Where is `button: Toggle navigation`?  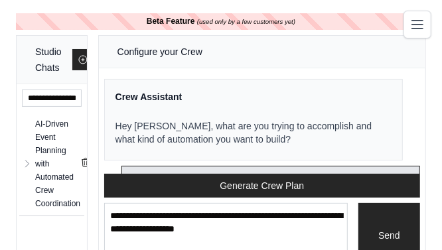
button: Toggle navigation is located at coordinates (417, 25).